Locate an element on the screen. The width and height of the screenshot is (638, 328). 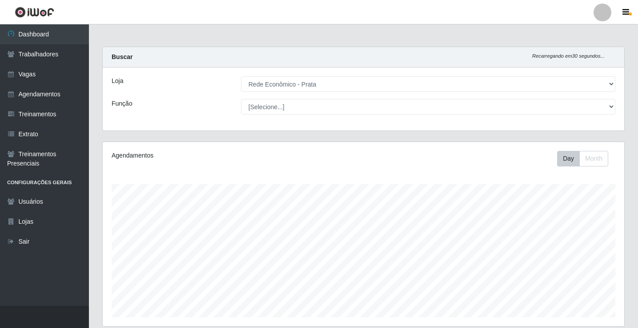
button: Day is located at coordinates (568, 159).